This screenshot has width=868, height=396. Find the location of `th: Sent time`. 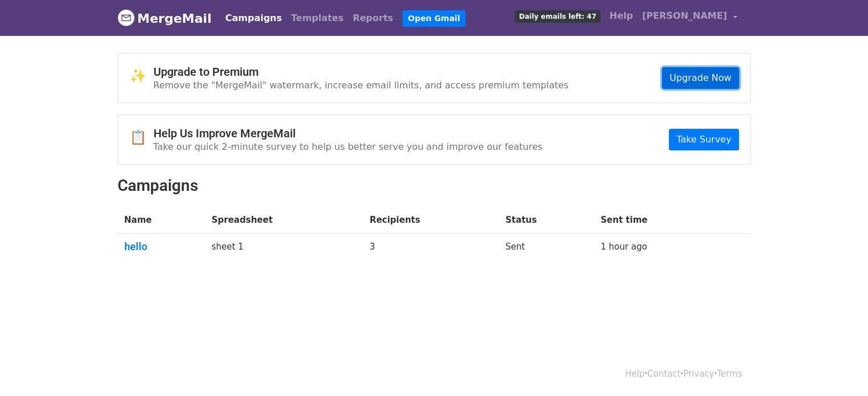

th: Sent time is located at coordinates (657, 220).